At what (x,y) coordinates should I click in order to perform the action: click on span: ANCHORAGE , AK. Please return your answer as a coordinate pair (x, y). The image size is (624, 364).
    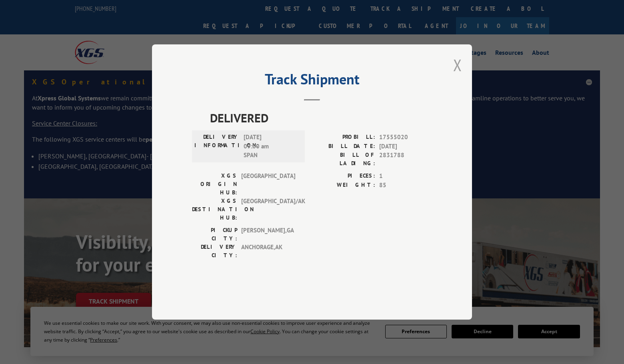
    Looking at the image, I should click on (268, 252).